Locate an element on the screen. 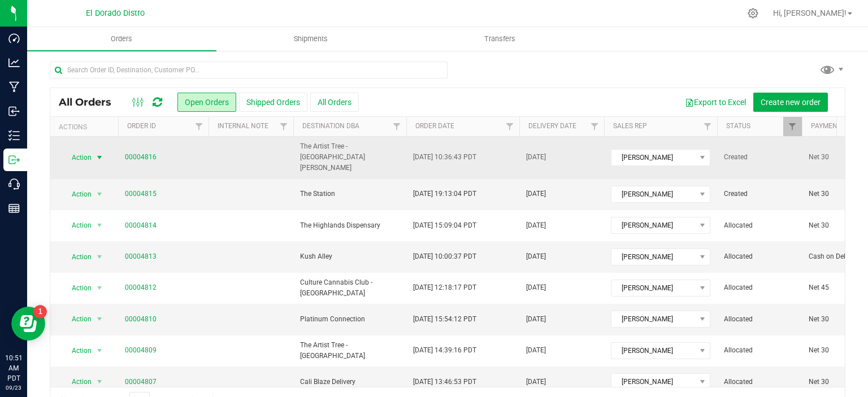 The height and width of the screenshot is (397, 868). a: Delivery Date is located at coordinates (552, 126).